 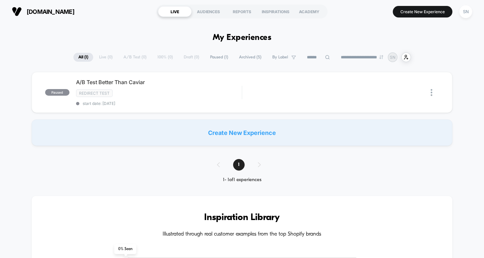 I want to click on img: close, so click(x=431, y=92).